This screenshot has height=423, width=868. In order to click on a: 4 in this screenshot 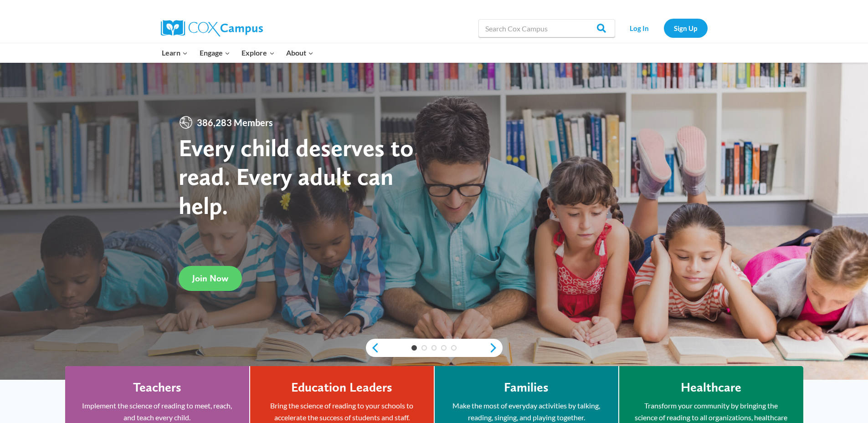, I will do `click(443, 348)`.